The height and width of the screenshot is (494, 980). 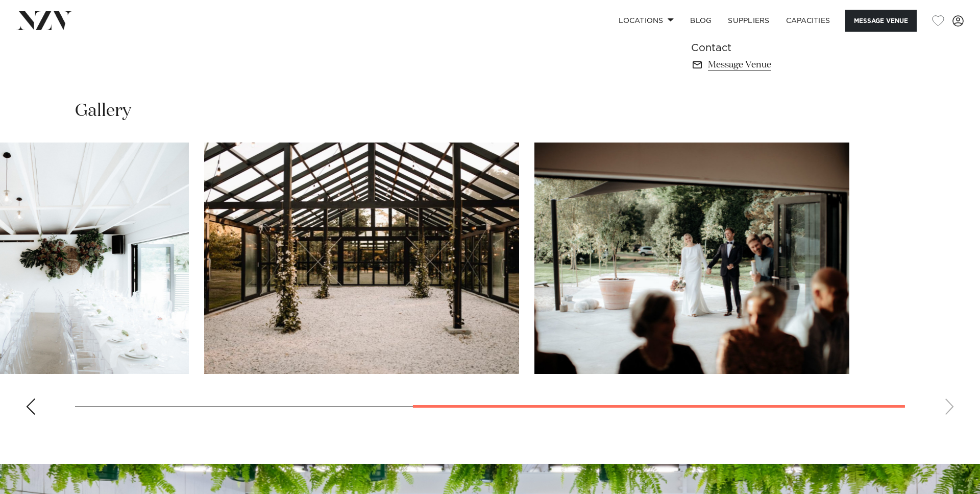 I want to click on a: Message Venue, so click(x=775, y=65).